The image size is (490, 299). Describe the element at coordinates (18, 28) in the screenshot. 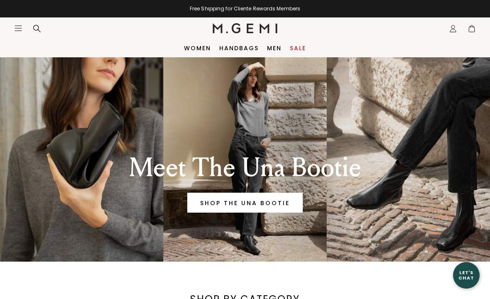

I see `button: Open site menu` at that location.